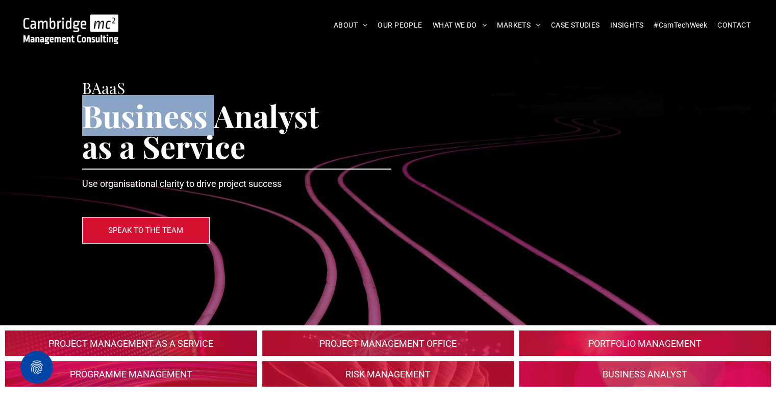  I want to click on a: CONTACT, so click(734, 25).